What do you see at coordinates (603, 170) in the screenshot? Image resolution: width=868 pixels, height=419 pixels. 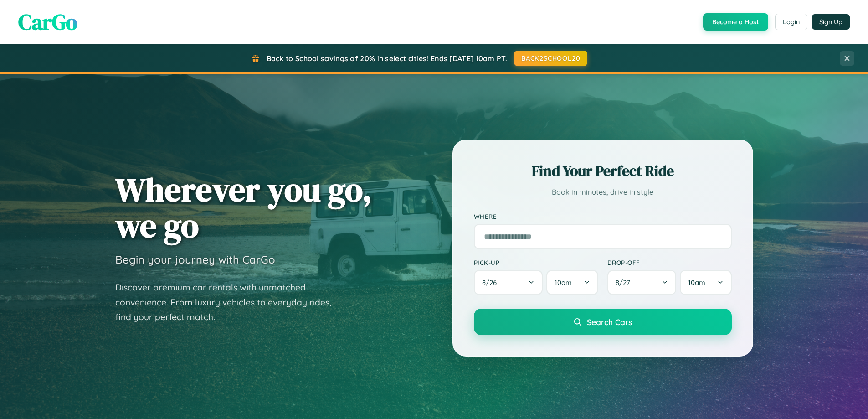 I see `h2: Find Your Perfect Ride` at bounding box center [603, 170].